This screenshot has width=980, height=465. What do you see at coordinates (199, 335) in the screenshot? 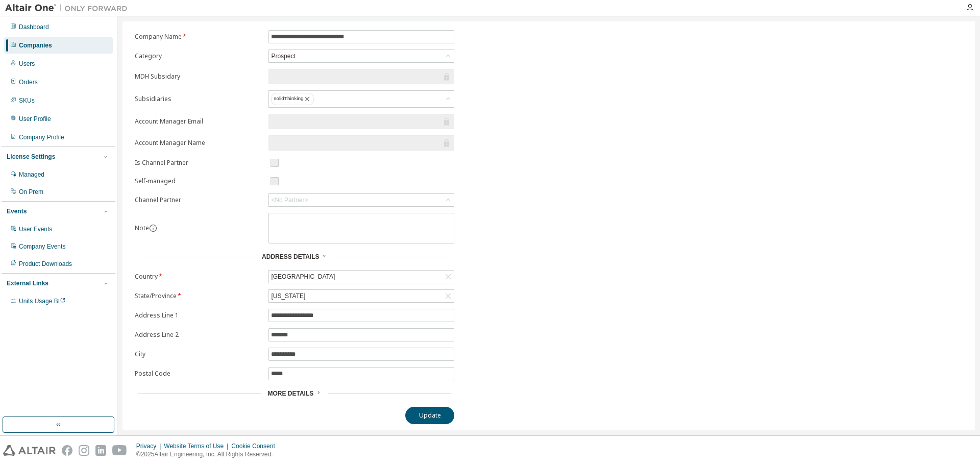
I see `label: Address Line 2` at bounding box center [199, 335].